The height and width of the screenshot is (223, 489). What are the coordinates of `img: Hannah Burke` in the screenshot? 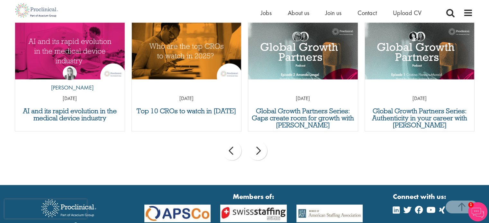 It's located at (70, 73).